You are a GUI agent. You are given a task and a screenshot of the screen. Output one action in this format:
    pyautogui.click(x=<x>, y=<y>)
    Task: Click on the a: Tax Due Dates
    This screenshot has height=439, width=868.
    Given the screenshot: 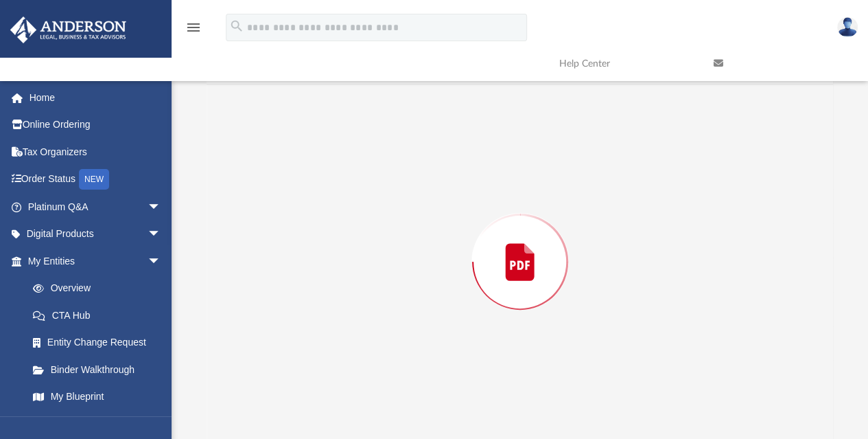 What is the action you would take?
    pyautogui.click(x=100, y=424)
    